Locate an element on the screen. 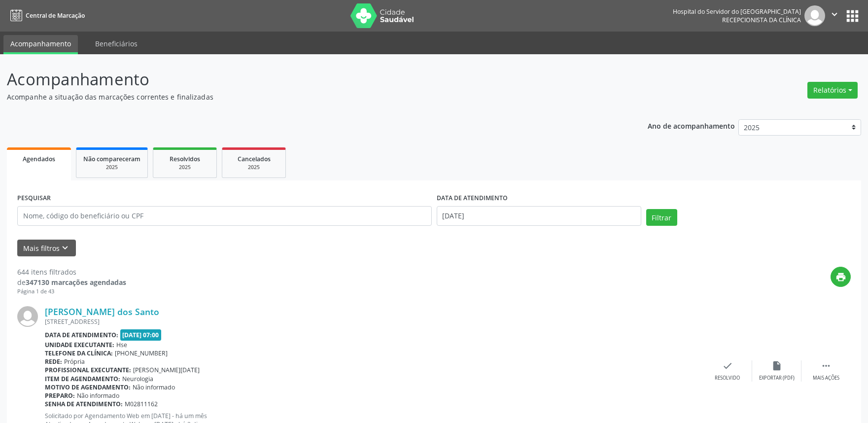  i: keyboard_arrow_down is located at coordinates (65, 248).